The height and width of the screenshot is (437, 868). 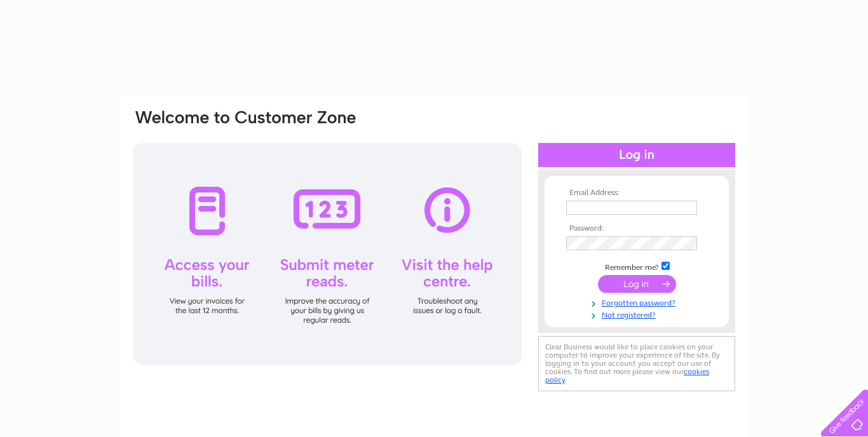 What do you see at coordinates (637, 266) in the screenshot?
I see `td: Remember me?` at bounding box center [637, 266].